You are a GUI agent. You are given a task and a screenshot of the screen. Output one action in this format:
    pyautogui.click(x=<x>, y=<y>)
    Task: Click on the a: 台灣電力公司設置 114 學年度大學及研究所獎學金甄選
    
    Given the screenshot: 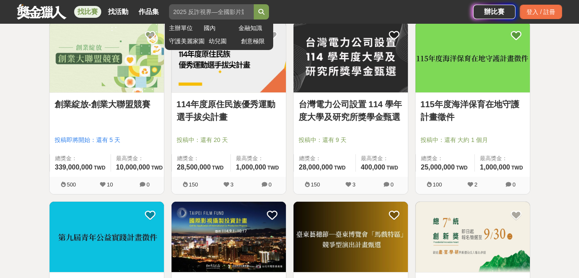 What is the action you would take?
    pyautogui.click(x=351, y=111)
    